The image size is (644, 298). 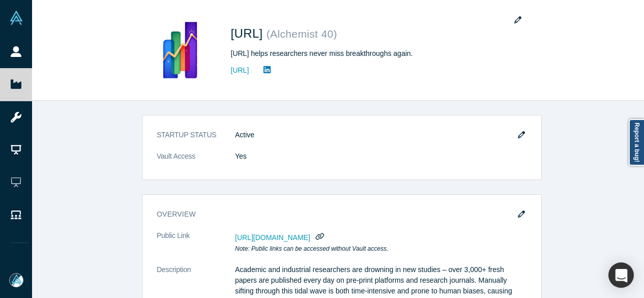 I want to click on img: Tally.AI's Logo, so click(x=181, y=51).